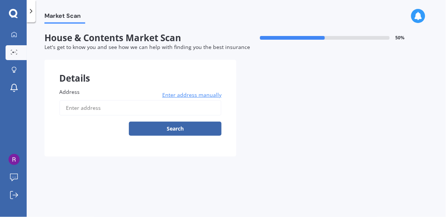  Describe the element at coordinates (65, 17) in the screenshot. I see `span: Market Scan` at that location.